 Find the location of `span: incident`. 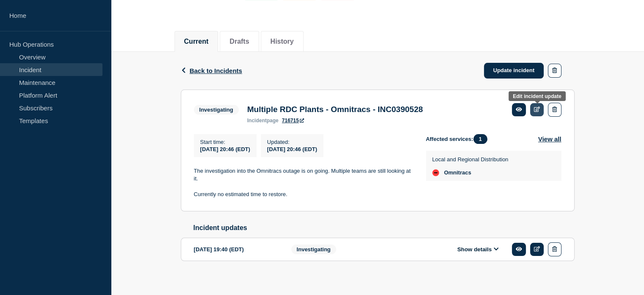

span: incident is located at coordinates (257, 120).